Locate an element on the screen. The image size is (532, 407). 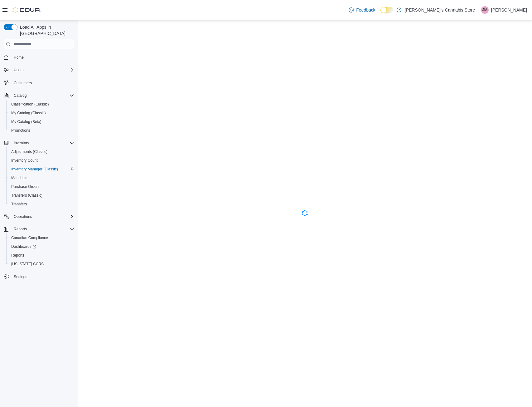
span: My Catalog (Classic) is located at coordinates (41, 113).